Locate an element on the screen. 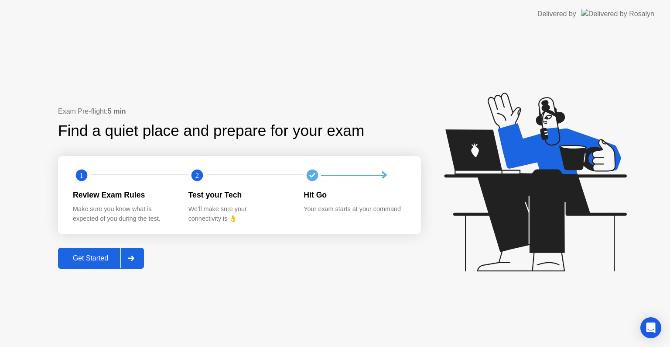  div: Make sure you know what is expected of you during the test. is located at coordinates (124, 213).